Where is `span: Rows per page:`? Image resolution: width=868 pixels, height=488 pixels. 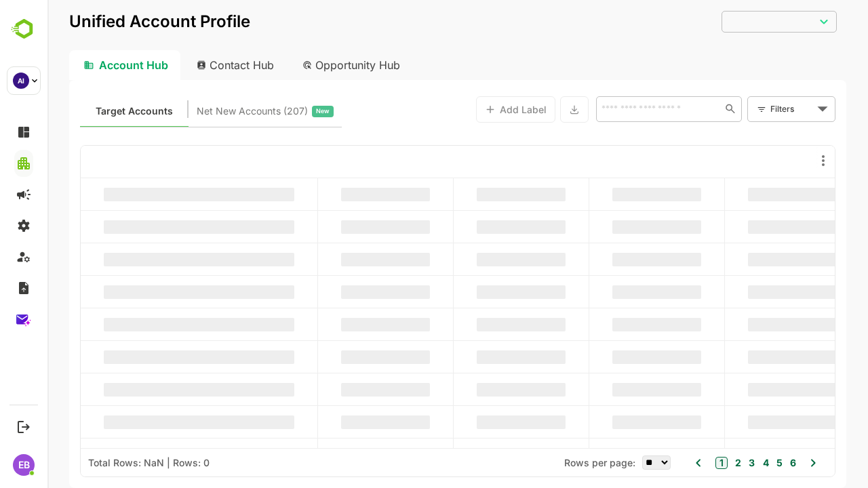
span: Rows per page: is located at coordinates (552, 462).